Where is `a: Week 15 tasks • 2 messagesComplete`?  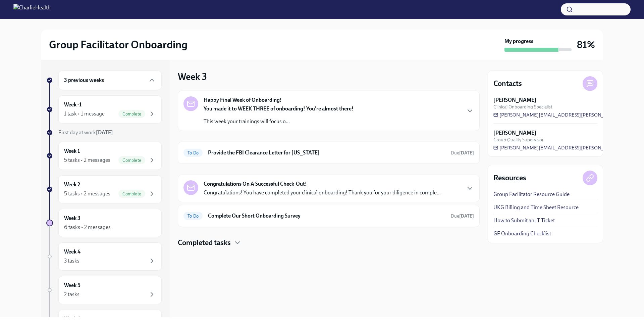
a: Week 15 tasks • 2 messagesComplete is located at coordinates (104, 156).